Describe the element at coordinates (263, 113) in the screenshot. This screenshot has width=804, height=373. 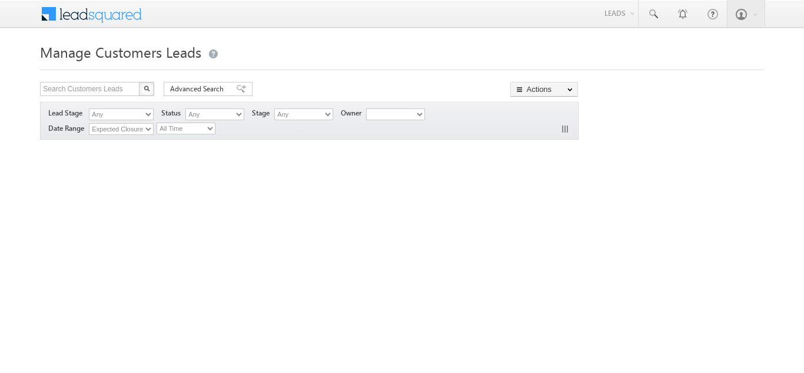
I see `span: Stage` at that location.